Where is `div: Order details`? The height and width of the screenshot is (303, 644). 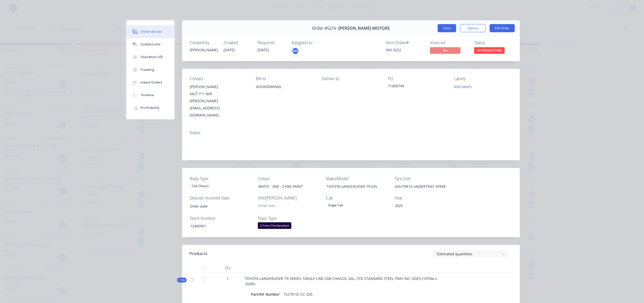 div: Order details is located at coordinates (151, 32).